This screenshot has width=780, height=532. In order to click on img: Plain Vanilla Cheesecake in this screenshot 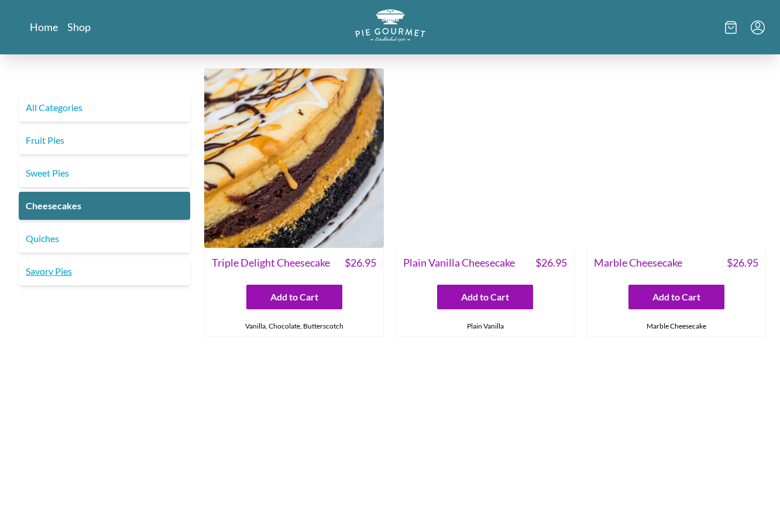, I will do `click(485, 158)`.